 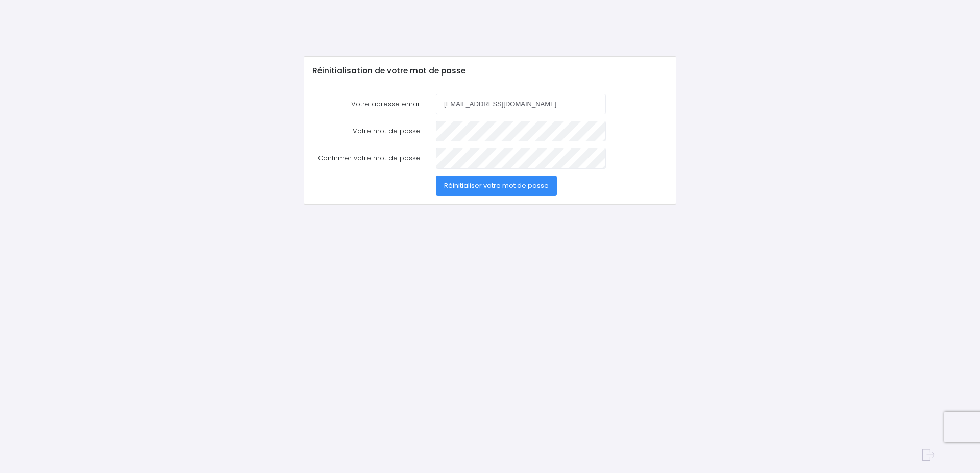 What do you see at coordinates (366, 131) in the screenshot?
I see `label: Votre mot de passe` at bounding box center [366, 131].